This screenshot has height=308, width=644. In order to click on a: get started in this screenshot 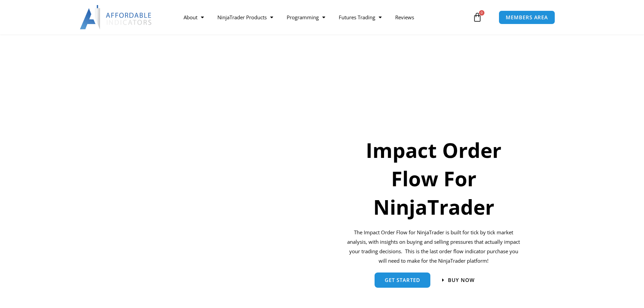, I will do `click(402, 280)`.